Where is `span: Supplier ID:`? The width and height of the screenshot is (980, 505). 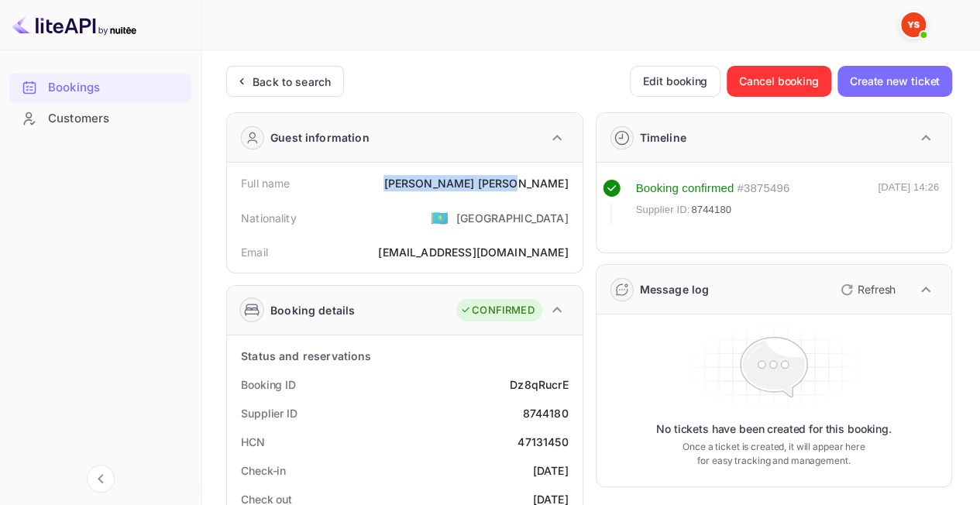 span: Supplier ID: is located at coordinates (664, 210).